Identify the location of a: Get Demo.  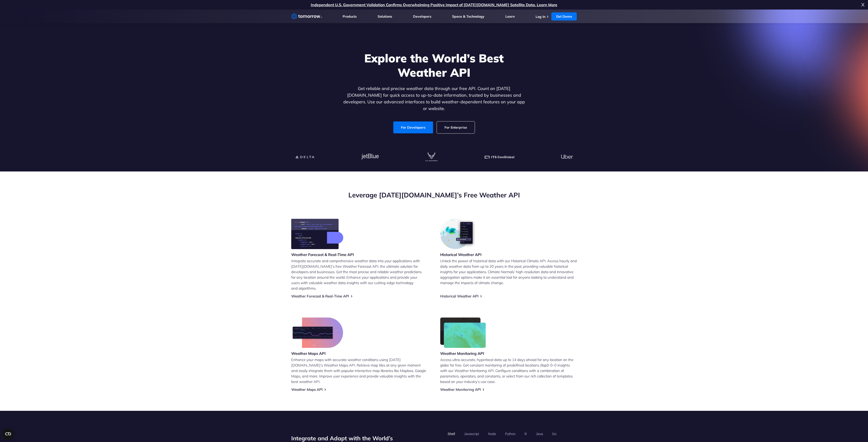
(564, 16).